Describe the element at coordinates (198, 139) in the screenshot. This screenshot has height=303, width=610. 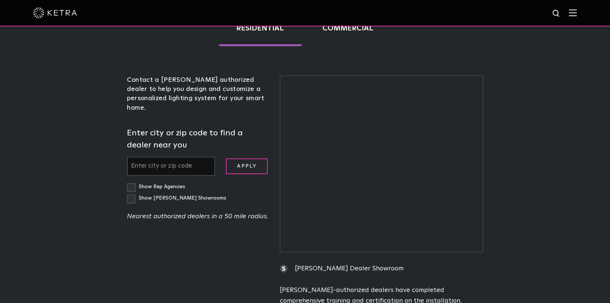
I see `label: Enter city or zip code to find a dealer near you` at that location.